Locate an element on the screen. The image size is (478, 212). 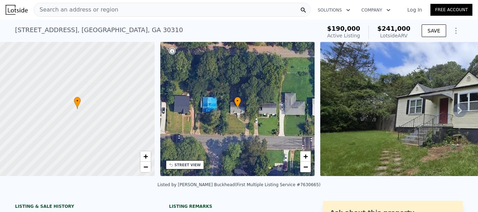
button: SAVE is located at coordinates (434, 31).